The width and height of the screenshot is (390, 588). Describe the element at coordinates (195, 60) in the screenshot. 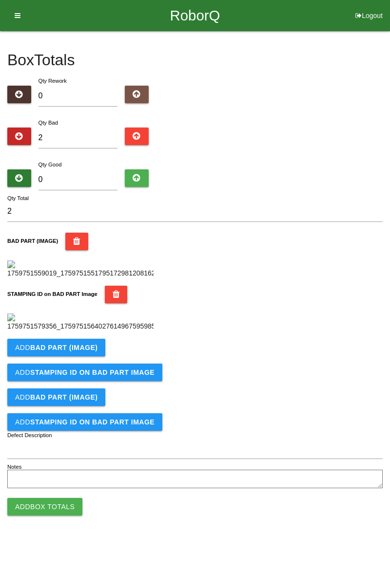

I see `h4: Box Totals` at that location.